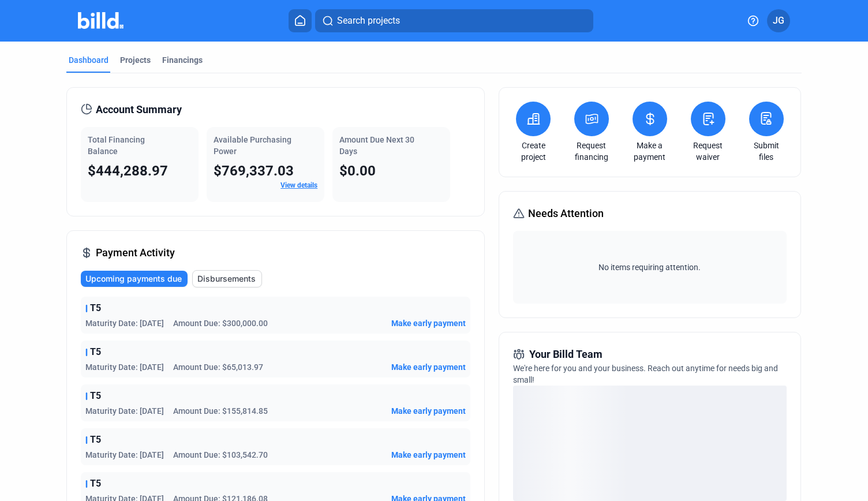 The width and height of the screenshot is (868, 501). I want to click on span: Available Purchasing Power, so click(252, 145).